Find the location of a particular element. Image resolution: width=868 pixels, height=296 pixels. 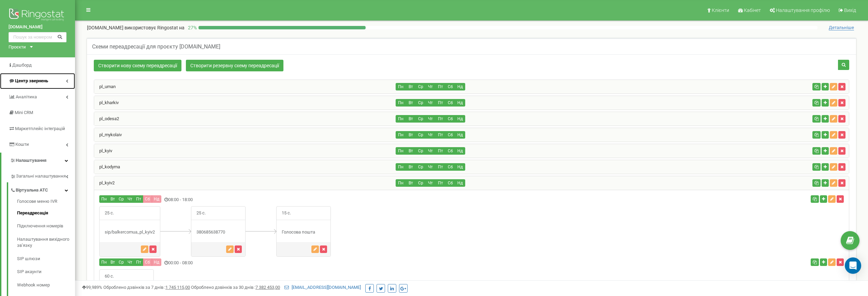

u: 7 382 453,00 is located at coordinates (267, 287).